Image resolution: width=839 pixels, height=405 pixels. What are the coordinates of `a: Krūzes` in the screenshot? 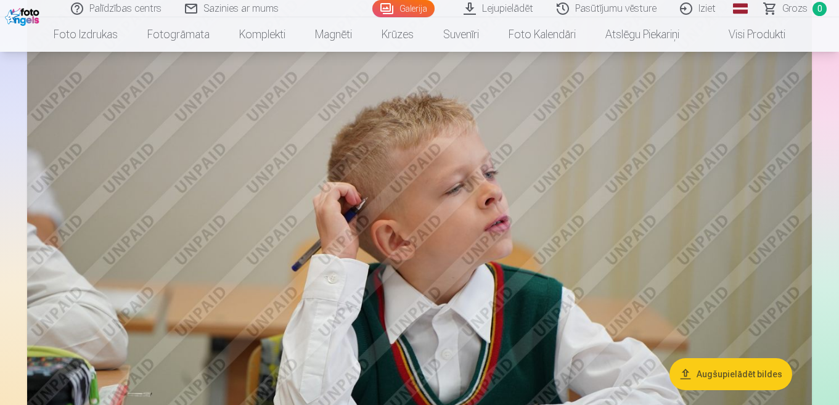 It's located at (398, 35).